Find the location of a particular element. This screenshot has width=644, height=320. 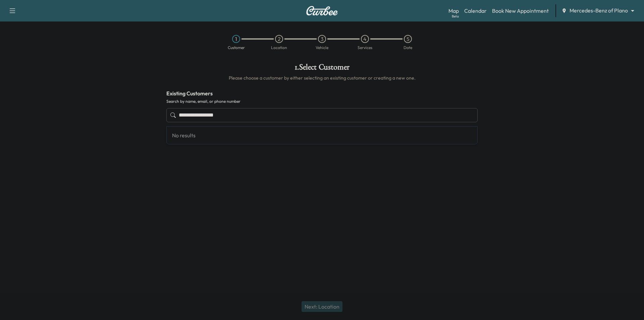

div: Services is located at coordinates (365, 48).